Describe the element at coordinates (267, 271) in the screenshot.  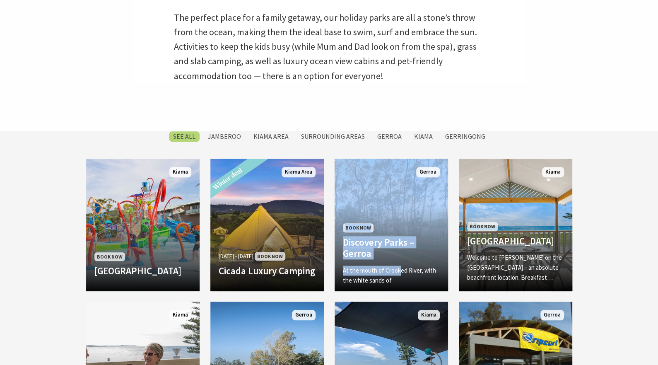
I see `h4: Cicada Luxury Camping` at that location.